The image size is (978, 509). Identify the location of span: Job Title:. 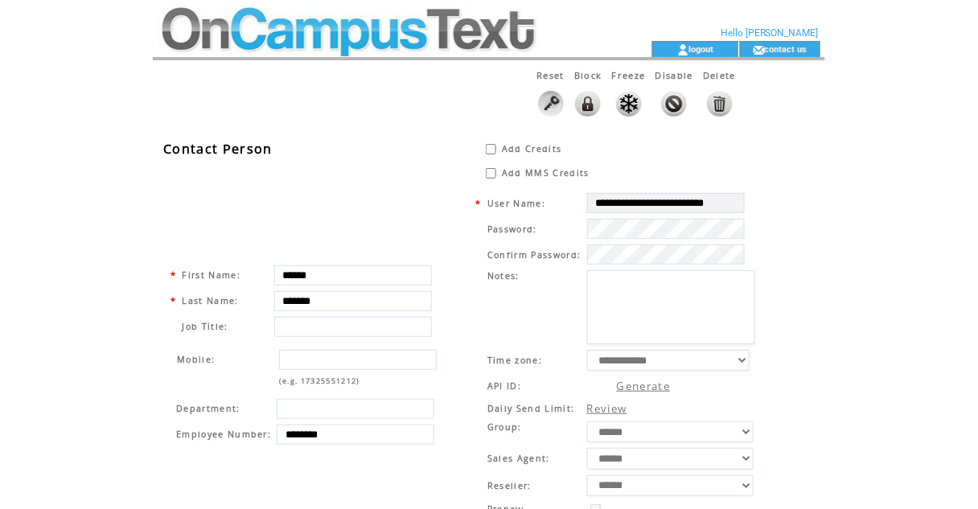
(204, 327).